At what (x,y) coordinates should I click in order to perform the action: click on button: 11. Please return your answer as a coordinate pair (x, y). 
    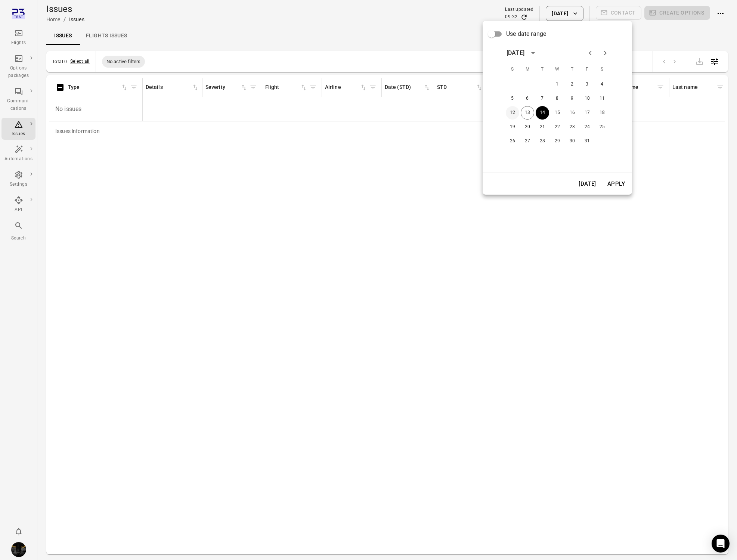
    Looking at the image, I should click on (602, 99).